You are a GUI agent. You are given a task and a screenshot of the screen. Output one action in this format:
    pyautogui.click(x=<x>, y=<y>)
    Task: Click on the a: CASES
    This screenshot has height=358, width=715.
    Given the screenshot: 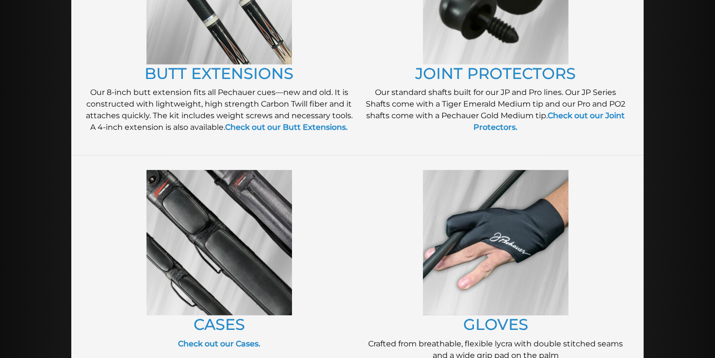 What is the action you would take?
    pyautogui.click(x=219, y=324)
    